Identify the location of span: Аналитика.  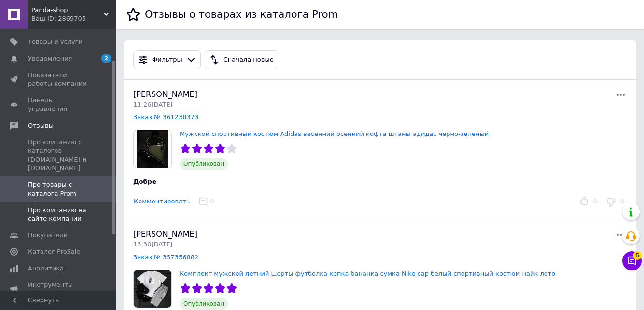
(46, 268).